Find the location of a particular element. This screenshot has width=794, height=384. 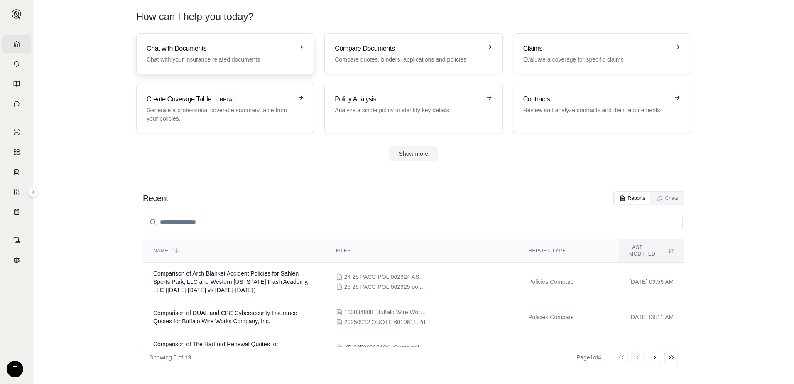

a: Chat with DocumentsChat with your insurance related documents is located at coordinates (225, 54).